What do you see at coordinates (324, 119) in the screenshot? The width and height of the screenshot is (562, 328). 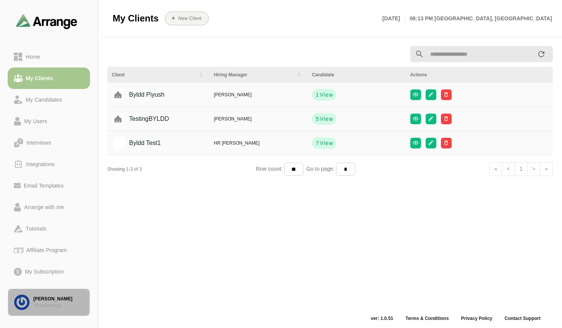 I see `button: 5View` at bounding box center [324, 119].